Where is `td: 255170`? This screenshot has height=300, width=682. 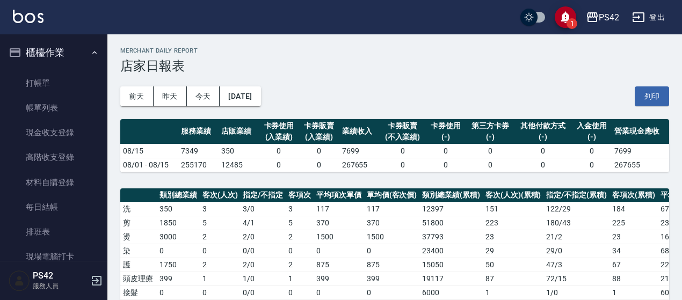
td: 255170 is located at coordinates (198, 165).